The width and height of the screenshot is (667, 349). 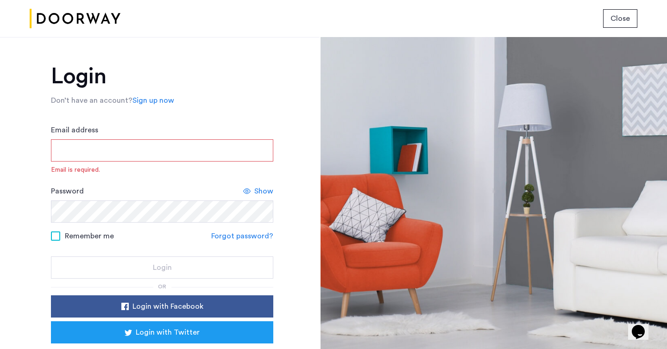 What do you see at coordinates (92, 101) in the screenshot?
I see `span: Don’t have an account?` at bounding box center [92, 101].